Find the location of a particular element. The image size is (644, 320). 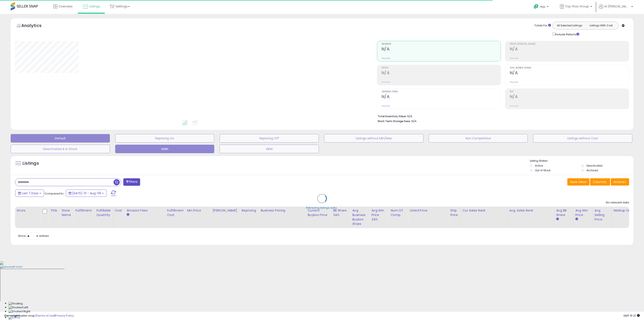

span: Ordered Items is located at coordinates (441, 92).